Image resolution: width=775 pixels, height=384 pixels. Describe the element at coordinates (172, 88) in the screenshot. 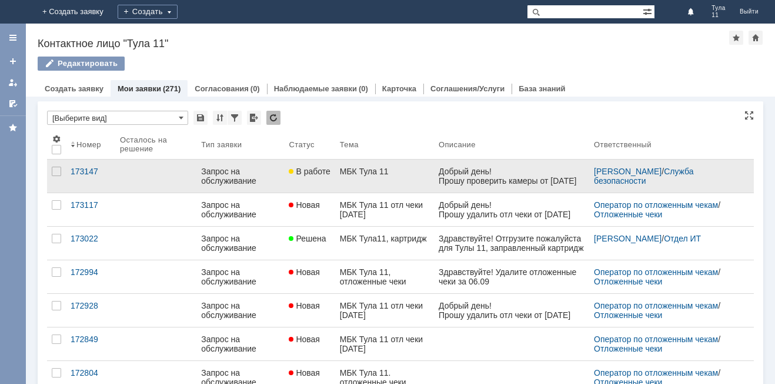

I see `div: (271)` at that location.